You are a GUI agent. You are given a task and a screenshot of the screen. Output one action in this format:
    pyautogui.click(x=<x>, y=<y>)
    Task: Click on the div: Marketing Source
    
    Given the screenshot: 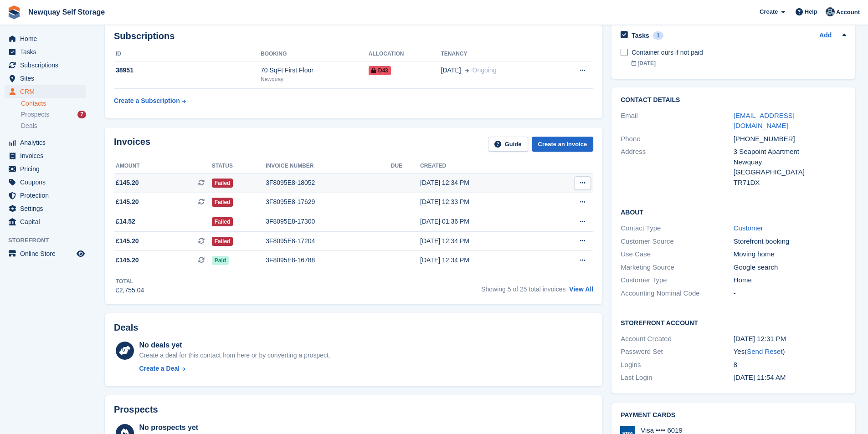 What is the action you would take?
    pyautogui.click(x=677, y=268)
    